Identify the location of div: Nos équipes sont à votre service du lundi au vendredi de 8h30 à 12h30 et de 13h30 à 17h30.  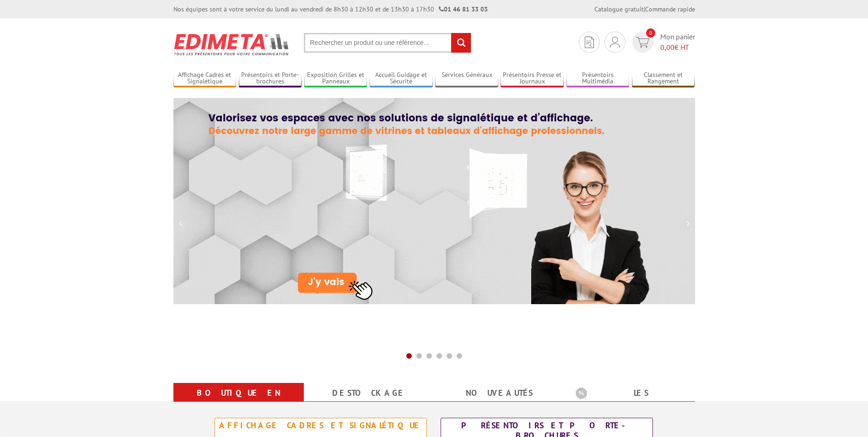
(331, 9).